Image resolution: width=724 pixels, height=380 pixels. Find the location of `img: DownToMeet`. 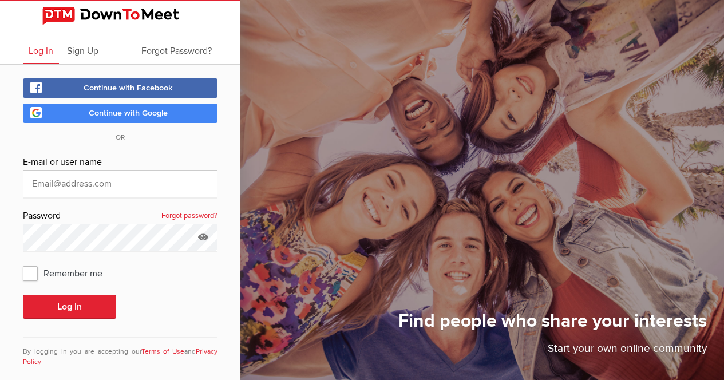

img: DownToMeet is located at coordinates (120, 16).